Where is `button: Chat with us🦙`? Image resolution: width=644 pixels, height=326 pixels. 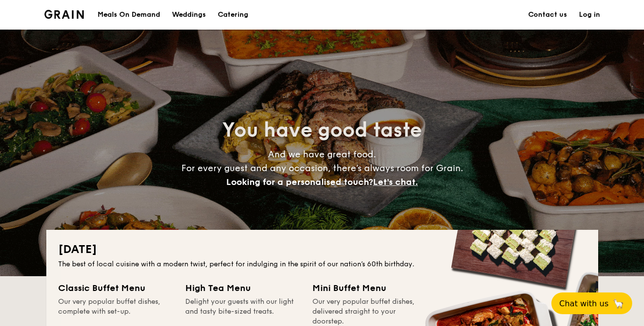
button: Chat with us🦙 is located at coordinates (592, 304).